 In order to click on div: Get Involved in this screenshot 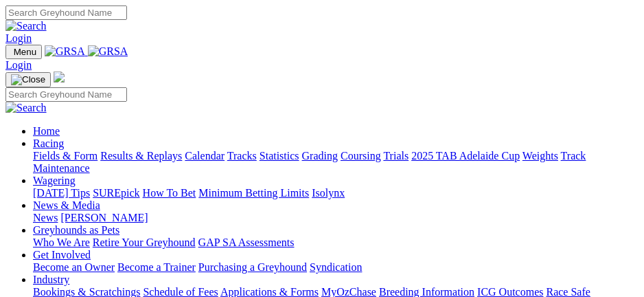, I will do `click(335, 267)`.